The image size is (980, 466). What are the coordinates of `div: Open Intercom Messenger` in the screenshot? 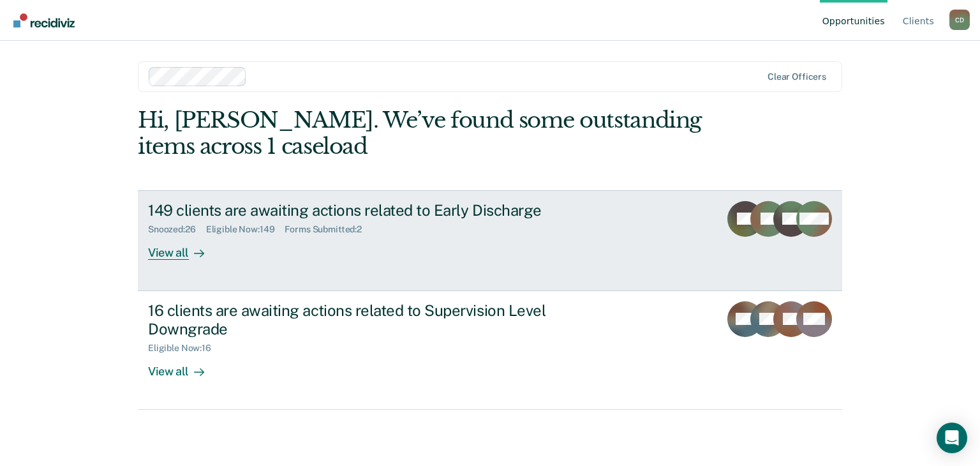 It's located at (952, 438).